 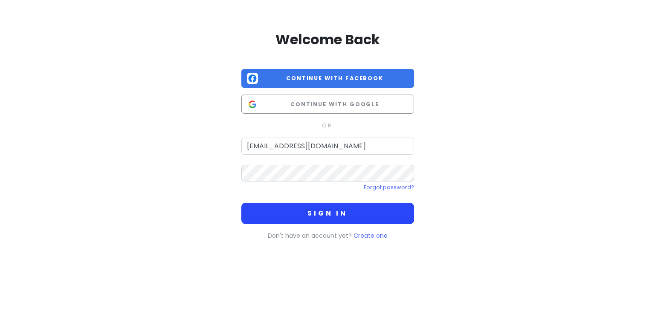 I want to click on img: Google logo, so click(x=252, y=104).